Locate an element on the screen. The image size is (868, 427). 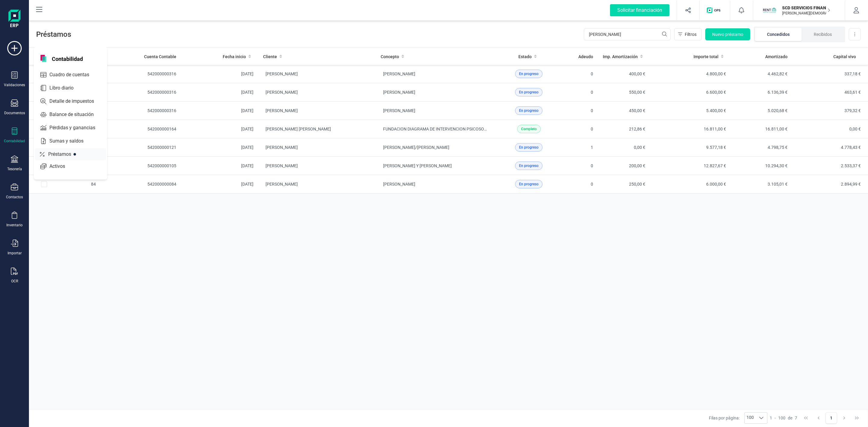
div: Documentos is located at coordinates (14, 113).